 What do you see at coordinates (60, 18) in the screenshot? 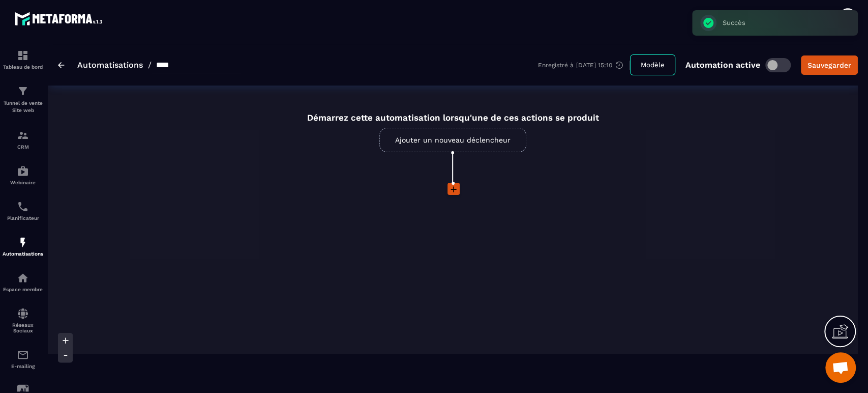
I see `img: logo` at bounding box center [60, 18].